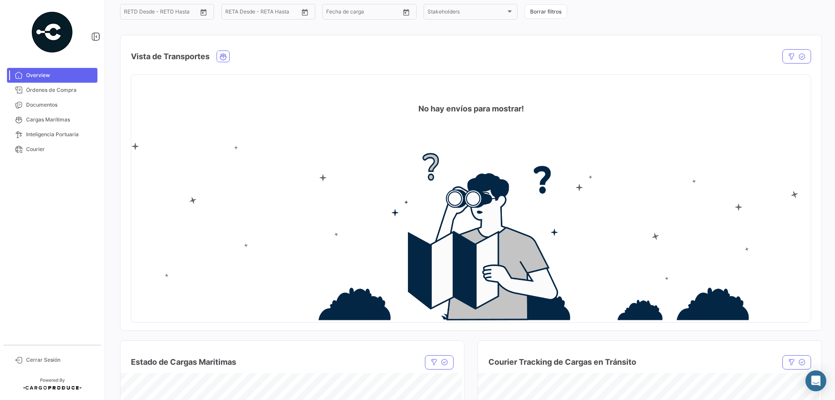  What do you see at coordinates (60, 90) in the screenshot?
I see `span: Órdenes de Compra` at bounding box center [60, 90].